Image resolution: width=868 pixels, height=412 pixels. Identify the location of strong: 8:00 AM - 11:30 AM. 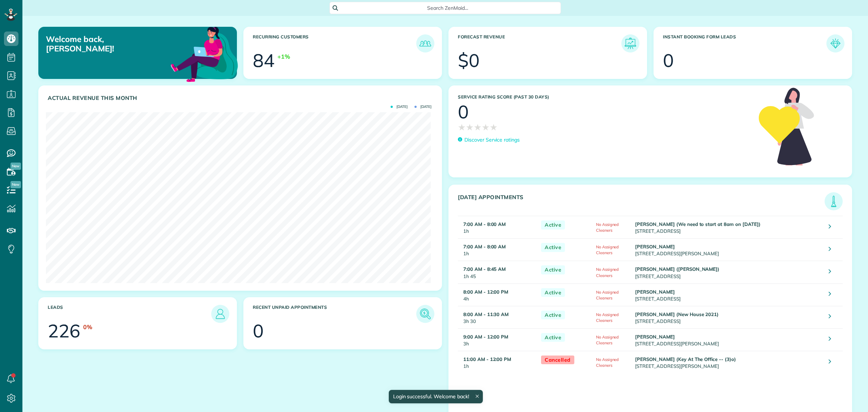
(486, 314).